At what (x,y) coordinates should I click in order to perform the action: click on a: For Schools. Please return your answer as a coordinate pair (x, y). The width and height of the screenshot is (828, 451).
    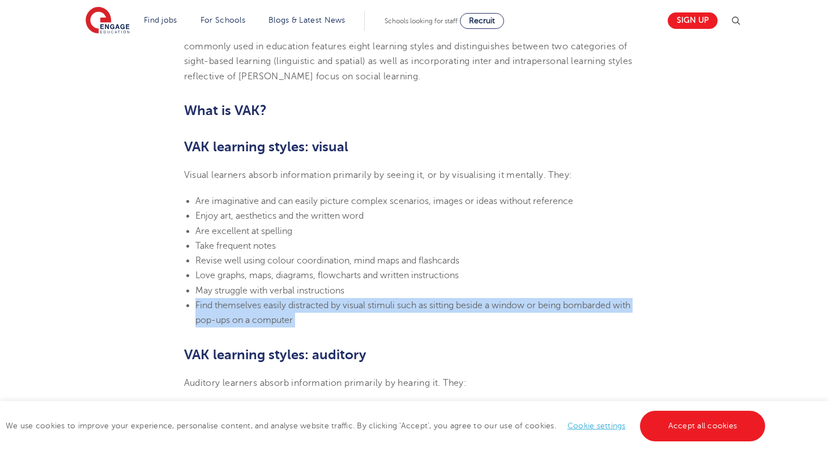
    Looking at the image, I should click on (223, 20).